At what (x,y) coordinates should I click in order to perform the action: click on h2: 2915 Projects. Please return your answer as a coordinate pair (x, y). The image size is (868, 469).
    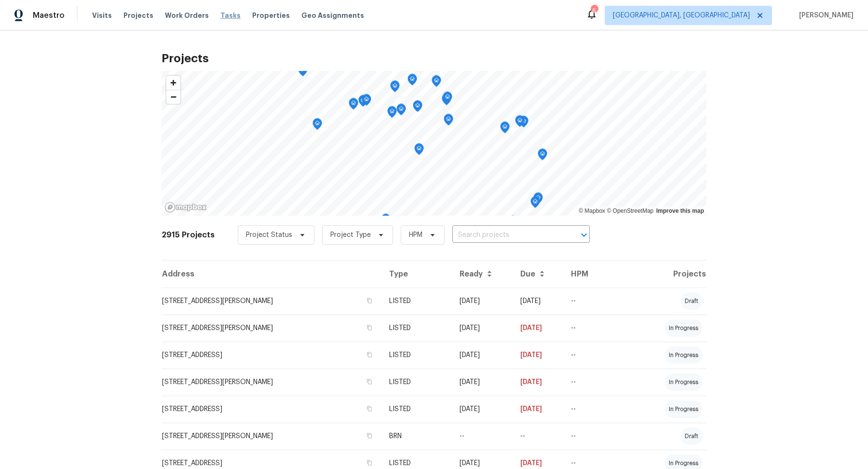
    Looking at the image, I should click on (188, 234).